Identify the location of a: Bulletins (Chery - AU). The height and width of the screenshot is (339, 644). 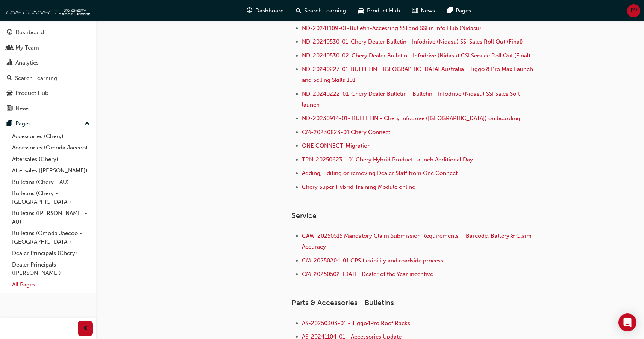
(51, 182).